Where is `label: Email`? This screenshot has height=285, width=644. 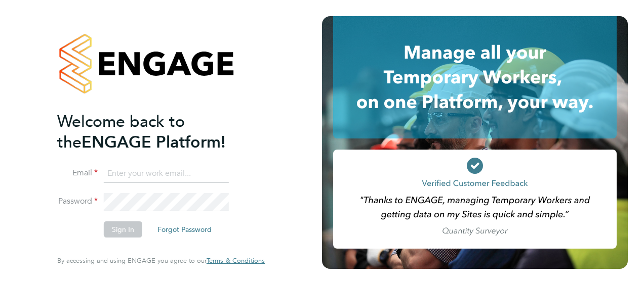 label: Email is located at coordinates (77, 173).